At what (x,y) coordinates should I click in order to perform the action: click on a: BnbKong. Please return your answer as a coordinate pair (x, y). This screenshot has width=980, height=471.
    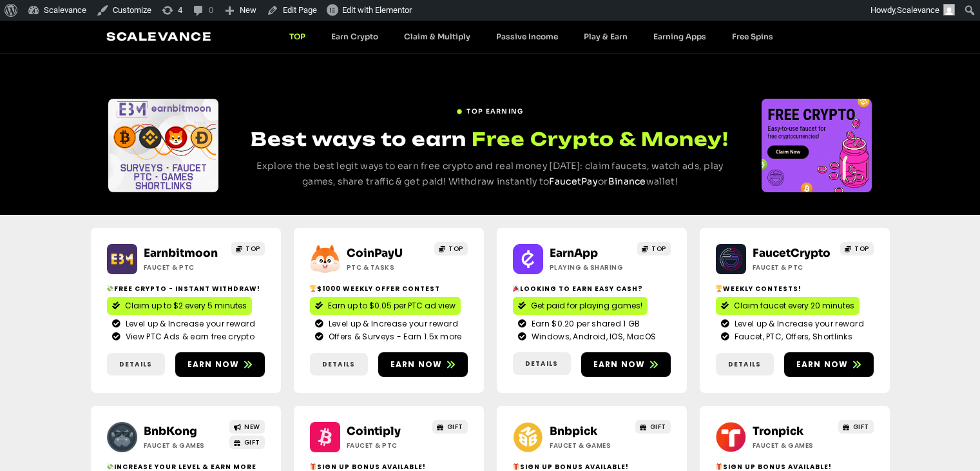
    Looking at the image, I should click on (170, 431).